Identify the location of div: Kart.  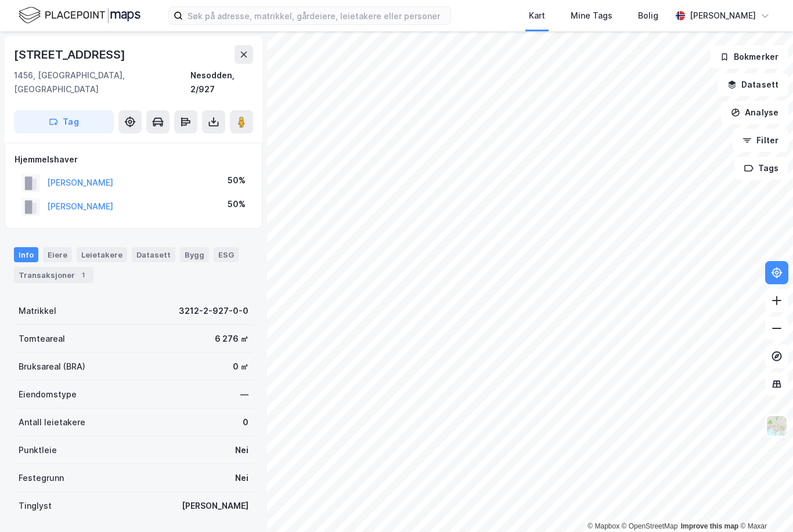
(537, 15).